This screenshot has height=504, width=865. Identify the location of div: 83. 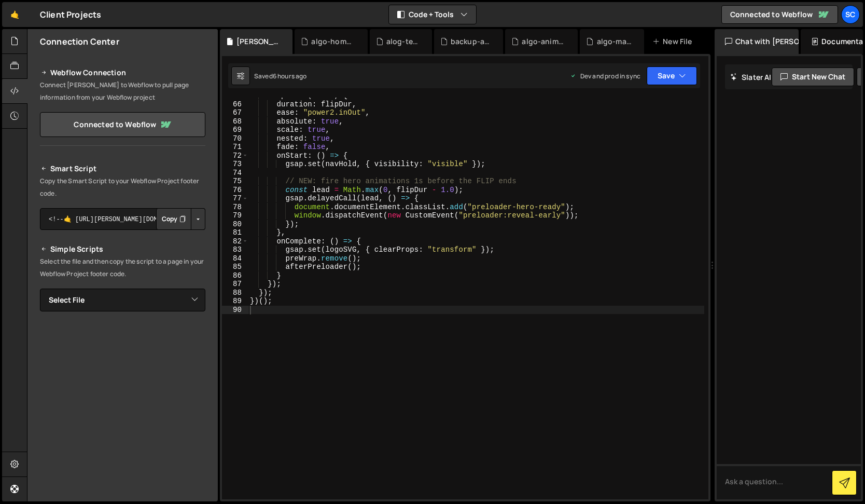
(235, 249).